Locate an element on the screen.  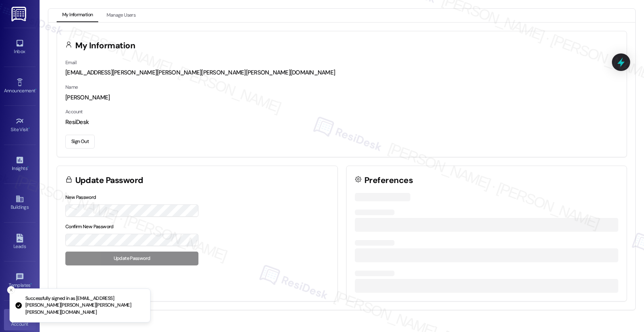
h3: Update Password is located at coordinates (109, 180).